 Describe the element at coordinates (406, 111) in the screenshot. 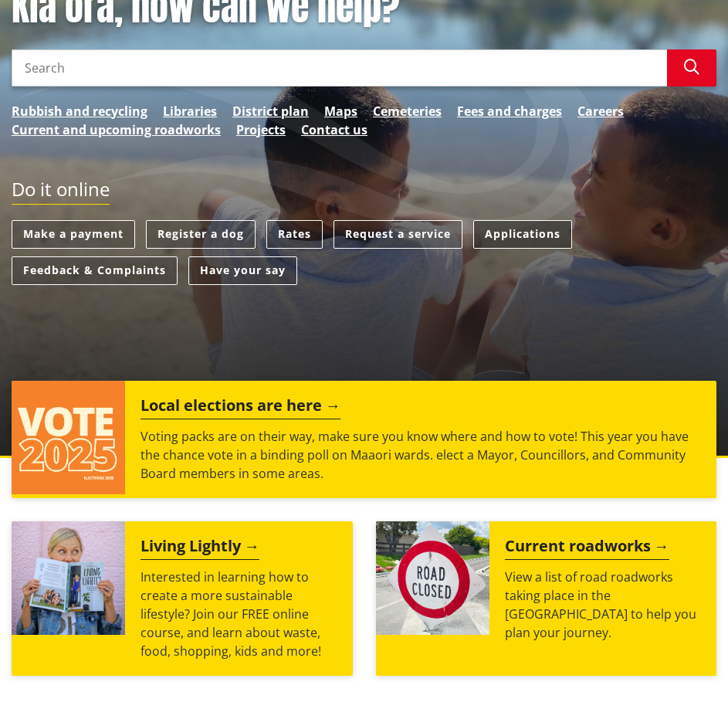

I see `a: Cemeteries` at that location.